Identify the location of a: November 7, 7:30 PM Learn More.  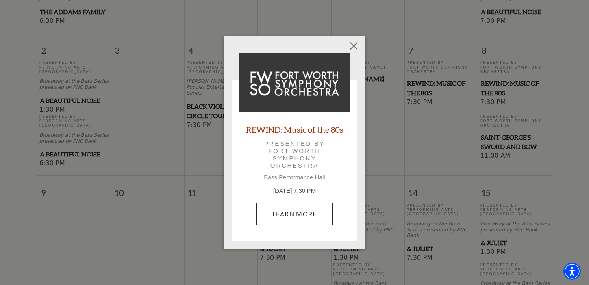
(294, 214).